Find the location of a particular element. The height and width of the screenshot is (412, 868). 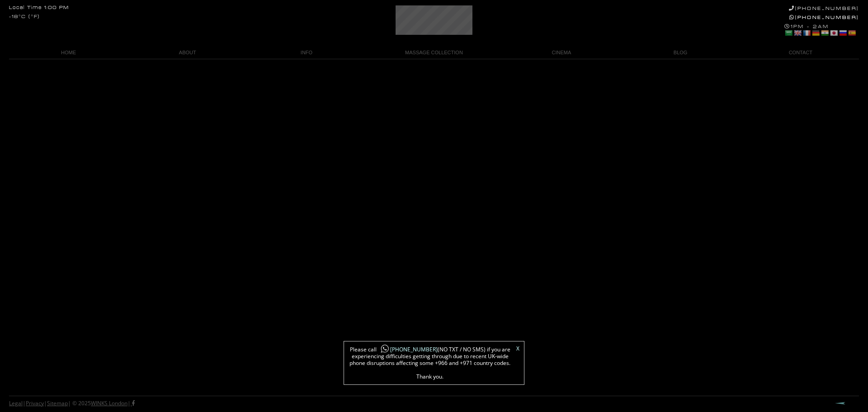

a: X is located at coordinates (518, 348).